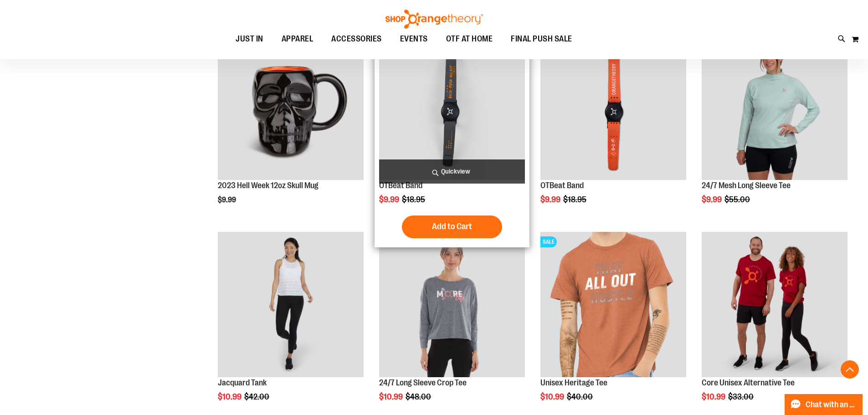 The height and width of the screenshot is (415, 868). Describe the element at coordinates (542, 39) in the screenshot. I see `span: FINAL PUSH SALE` at that location.